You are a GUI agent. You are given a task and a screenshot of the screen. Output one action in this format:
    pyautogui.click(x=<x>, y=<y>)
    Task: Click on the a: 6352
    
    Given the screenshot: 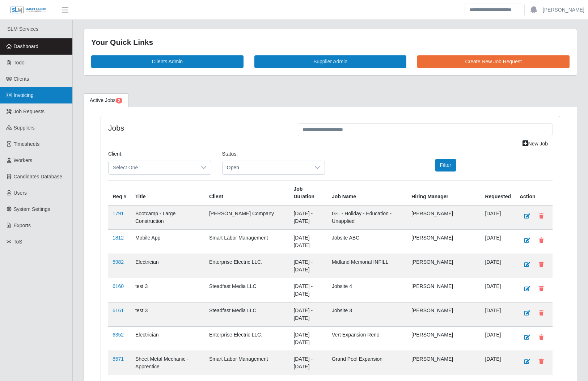 What is the action you would take?
    pyautogui.click(x=118, y=335)
    